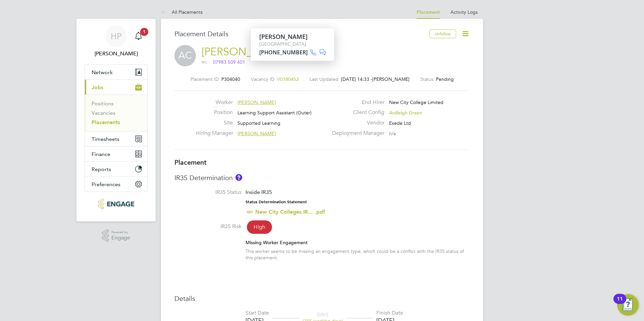 The width and height of the screenshot is (644, 321). What do you see at coordinates (116, 36) in the screenshot?
I see `span: HP` at bounding box center [116, 36].